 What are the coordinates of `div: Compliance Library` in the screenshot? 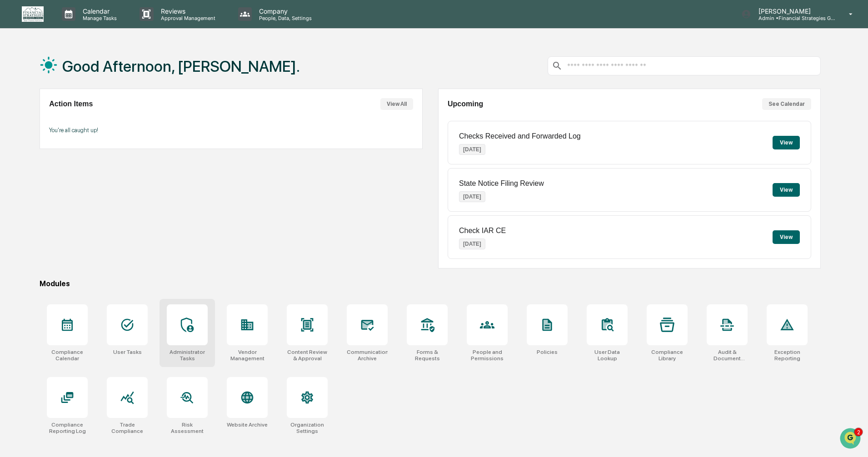 It's located at (667, 355).